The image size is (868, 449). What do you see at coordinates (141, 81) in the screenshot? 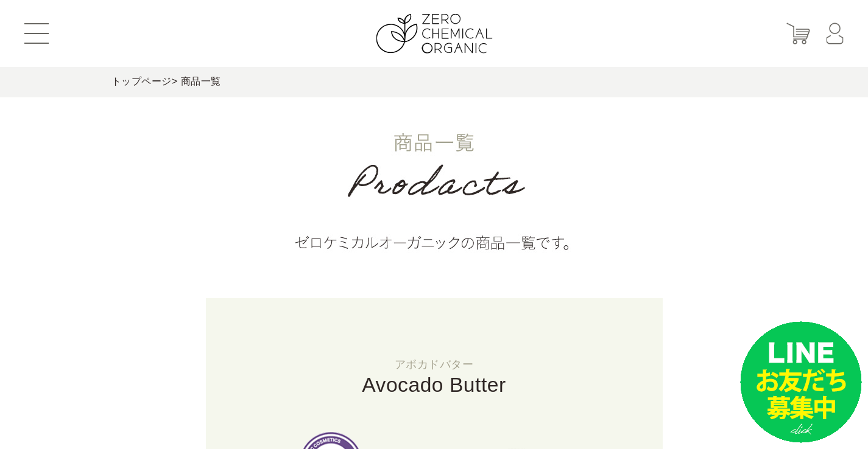
I see `a: トップページ` at bounding box center [141, 81].